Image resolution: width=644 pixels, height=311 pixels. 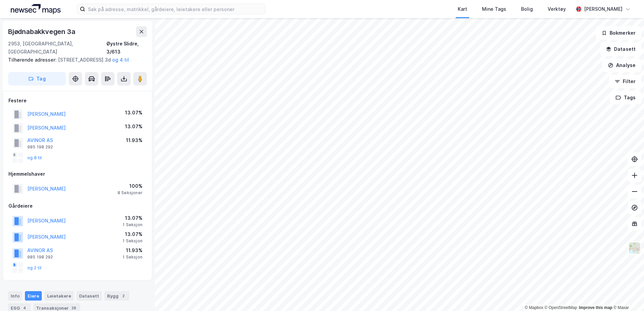 What do you see at coordinates (59, 296) in the screenshot?
I see `div: Leietakere` at bounding box center [59, 296].